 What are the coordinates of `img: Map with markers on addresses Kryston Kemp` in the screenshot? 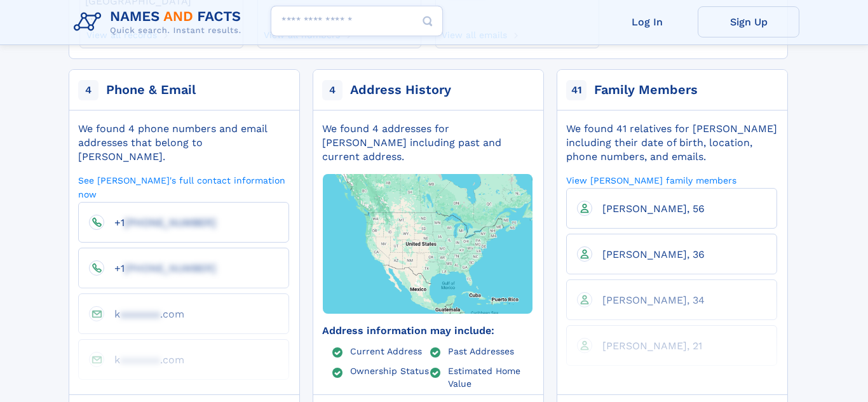 It's located at (428, 243).